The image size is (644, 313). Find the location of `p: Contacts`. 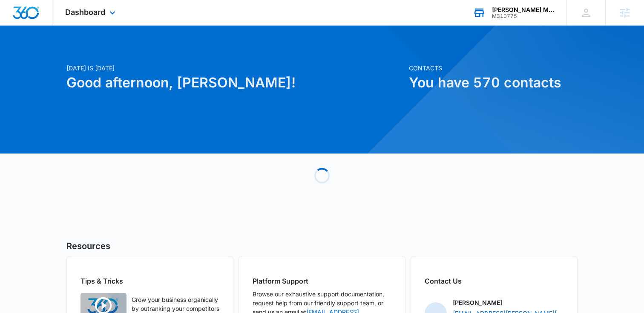

p: Contacts is located at coordinates (493, 68).